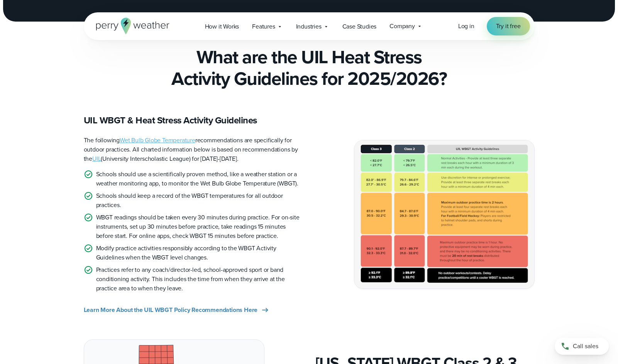 This screenshot has height=364, width=618. Describe the element at coordinates (200, 179) in the screenshot. I see `p: Schools should use a scientifically proven method, like a weather station or a weather monitoring...` at that location.